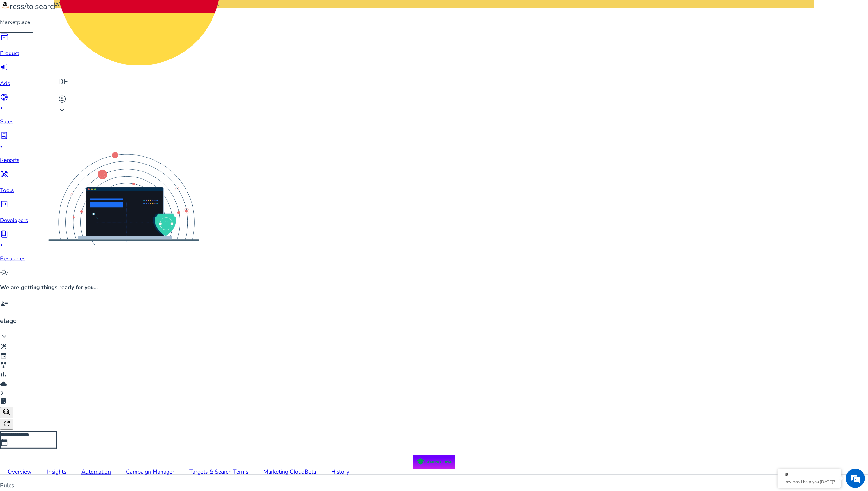 This screenshot has width=868, height=491. I want to click on span: school, so click(421, 462).